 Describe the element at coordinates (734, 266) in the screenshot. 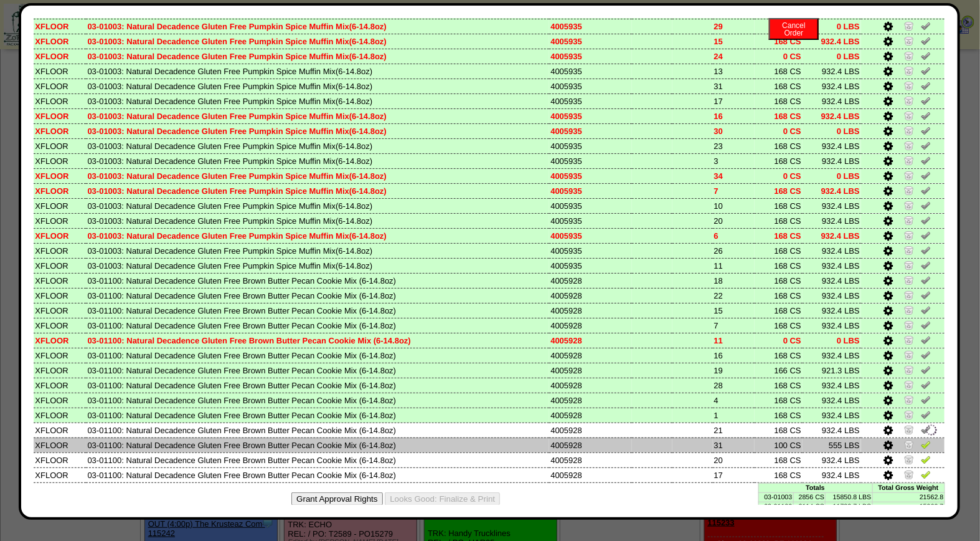

I see `td: 11` at that location.